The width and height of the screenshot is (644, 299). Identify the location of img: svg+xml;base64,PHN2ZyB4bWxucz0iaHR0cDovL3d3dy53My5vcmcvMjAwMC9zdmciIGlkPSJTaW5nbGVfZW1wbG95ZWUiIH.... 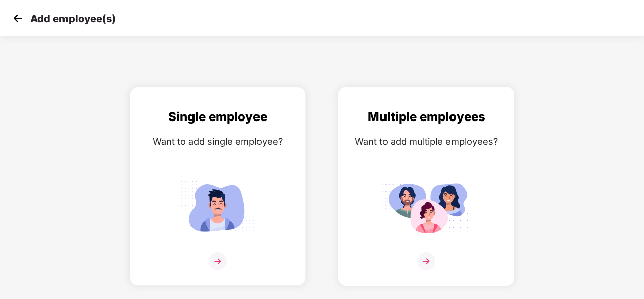
(218, 207).